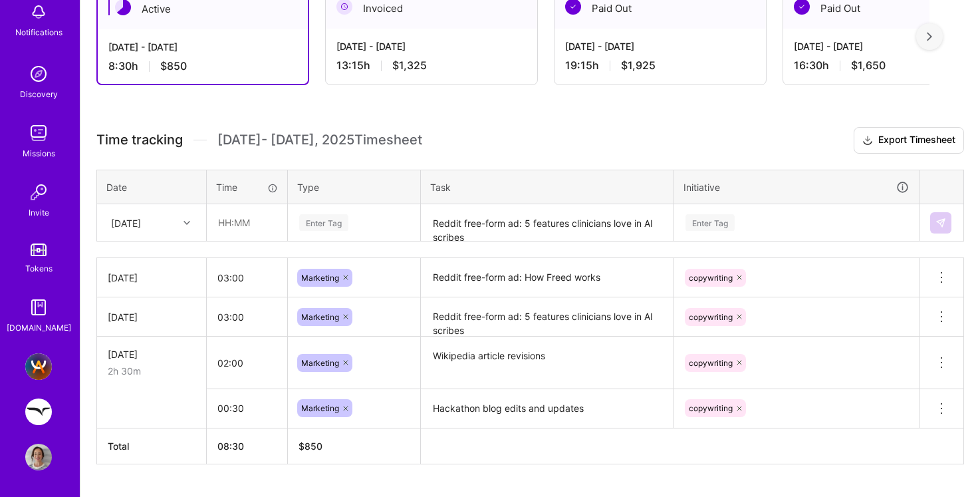 Image resolution: width=980 pixels, height=497 pixels. Describe the element at coordinates (38, 367) in the screenshot. I see `img: A.Team - Full-stack Demand Growth team!` at that location.